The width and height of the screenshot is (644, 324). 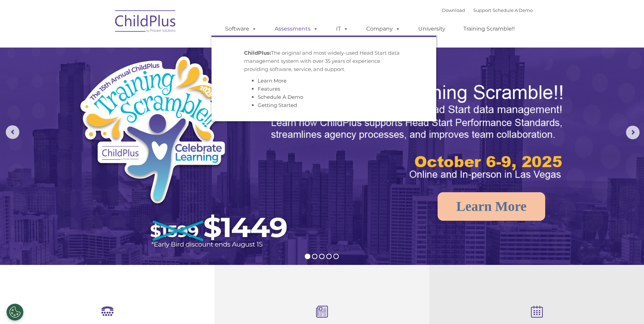 What do you see at coordinates (324, 61) in the screenshot?
I see `p: The original and most widely-used Head Start data management system with over 35 years of experie...` at bounding box center [324, 61].